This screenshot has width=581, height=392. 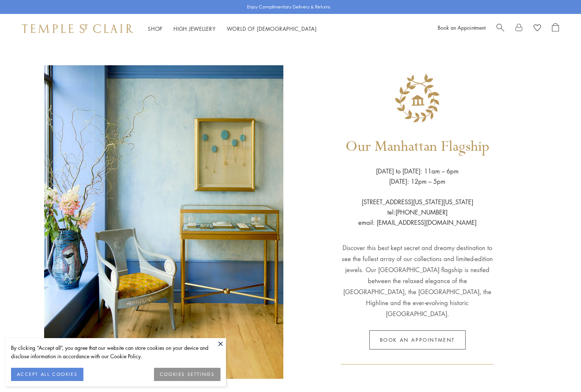 I want to click on a: Search, so click(x=500, y=28).